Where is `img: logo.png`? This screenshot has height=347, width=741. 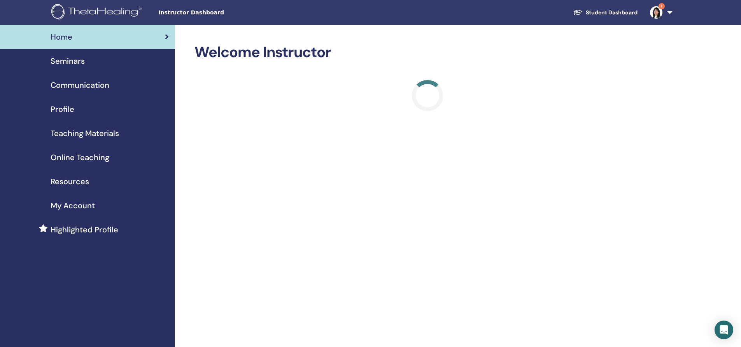 img: logo.png is located at coordinates (98, 12).